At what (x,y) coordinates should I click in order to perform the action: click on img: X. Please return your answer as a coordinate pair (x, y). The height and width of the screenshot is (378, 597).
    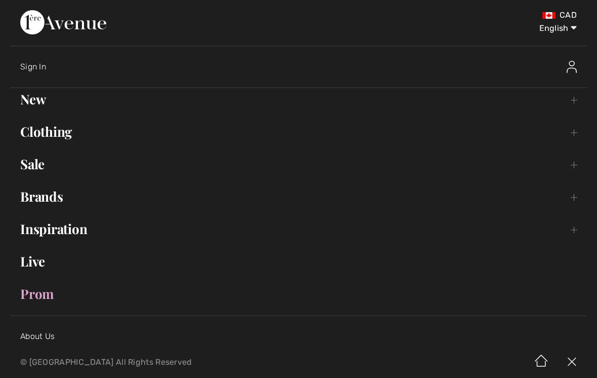
    Looking at the image, I should click on (572, 362).